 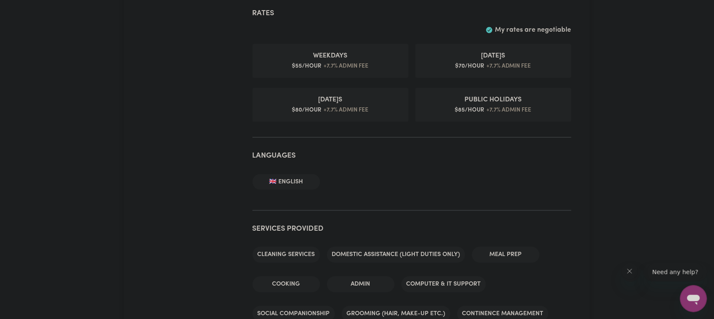 What do you see at coordinates (470, 66) in the screenshot?
I see `span: $ 70 /hour` at bounding box center [470, 66].